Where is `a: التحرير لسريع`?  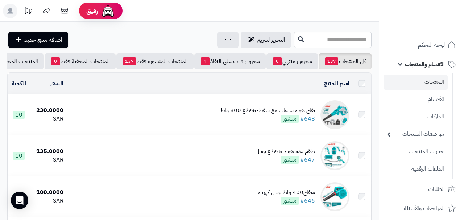 a: التحرير لسريع is located at coordinates (266, 40).